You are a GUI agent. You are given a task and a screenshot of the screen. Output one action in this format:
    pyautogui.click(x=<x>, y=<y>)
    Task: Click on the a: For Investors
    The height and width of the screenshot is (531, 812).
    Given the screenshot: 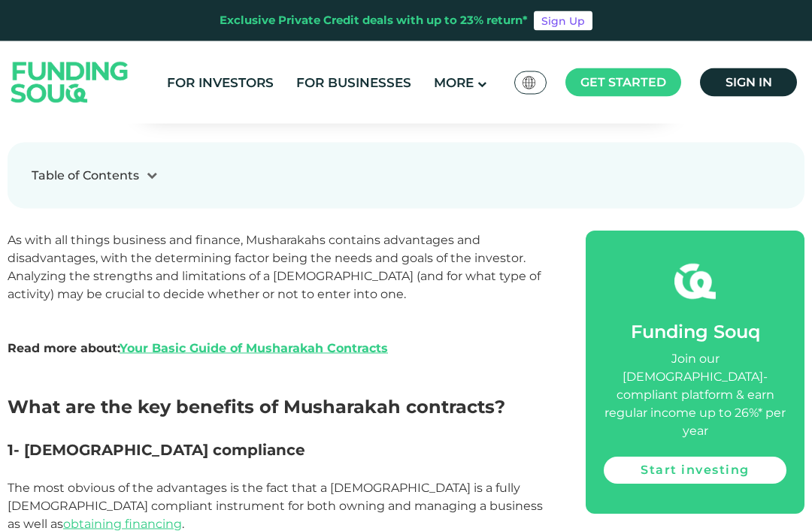 What is the action you would take?
    pyautogui.click(x=220, y=82)
    